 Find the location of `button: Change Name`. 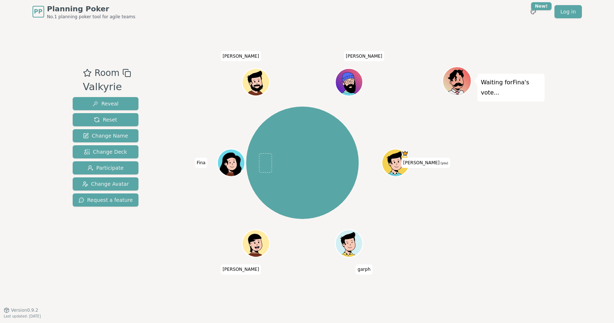

button: Change Name is located at coordinates (106, 136).